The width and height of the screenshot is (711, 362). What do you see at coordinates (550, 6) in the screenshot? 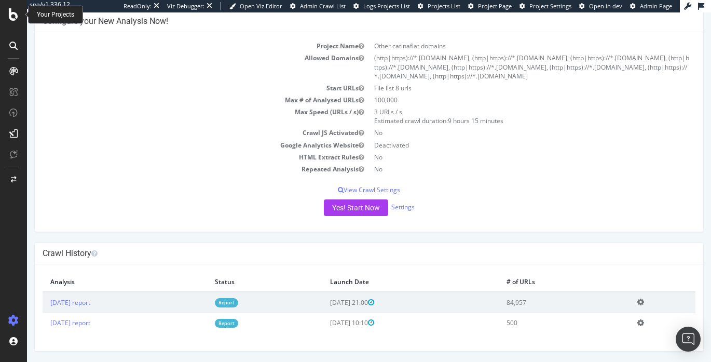
I see `span: Project Settings` at bounding box center [550, 6].